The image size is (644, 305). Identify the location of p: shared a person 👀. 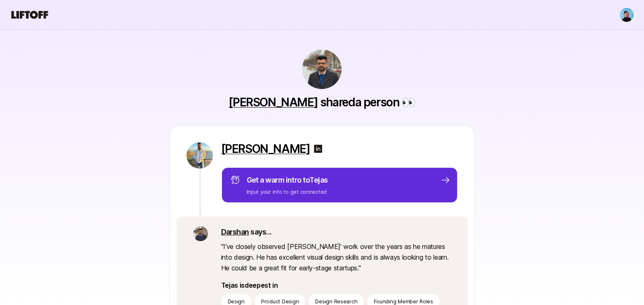
(322, 102).